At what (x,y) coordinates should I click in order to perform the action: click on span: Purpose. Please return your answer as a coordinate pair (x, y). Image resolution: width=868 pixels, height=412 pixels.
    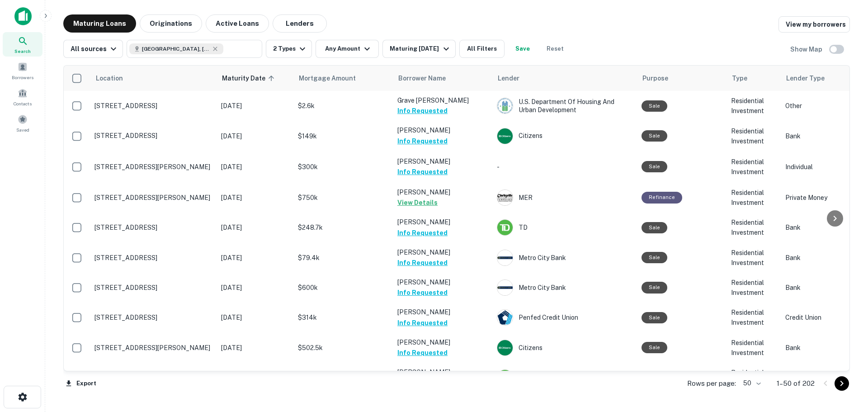
    Looking at the image, I should click on (655, 78).